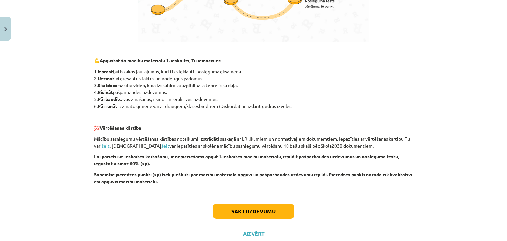 The image size is (507, 241). What do you see at coordinates (254, 142) in the screenshot?
I see `p: Mācību sasniegumu vērtēšanas kārtības noteikumi izstrādāti saskaņā ar LR likumiem un normatīvajie...` at bounding box center [254, 142].